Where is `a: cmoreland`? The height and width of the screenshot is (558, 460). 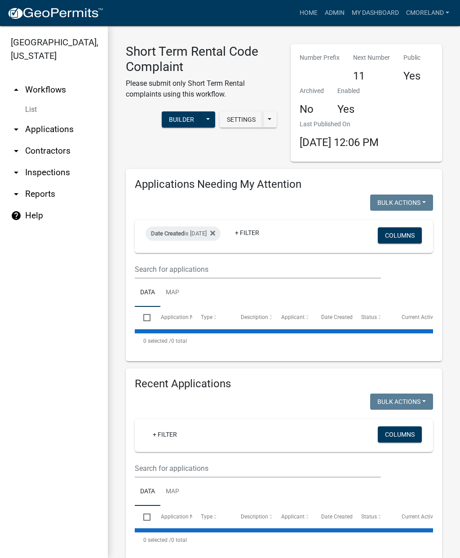 a: cmoreland is located at coordinates (428, 13).